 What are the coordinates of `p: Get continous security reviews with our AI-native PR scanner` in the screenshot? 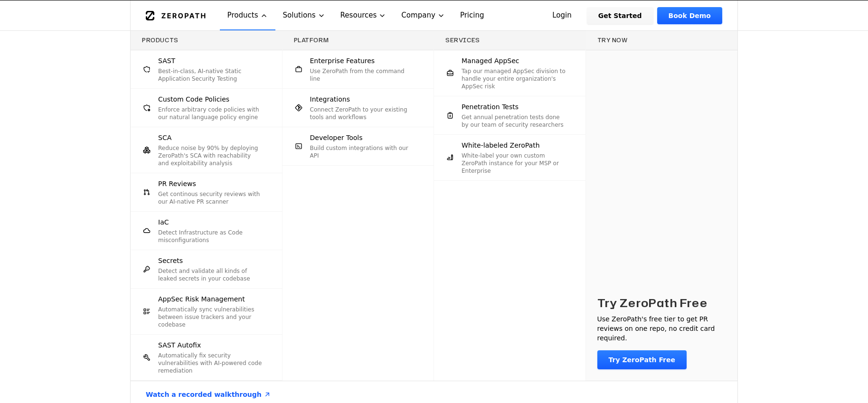 It's located at (210, 198).